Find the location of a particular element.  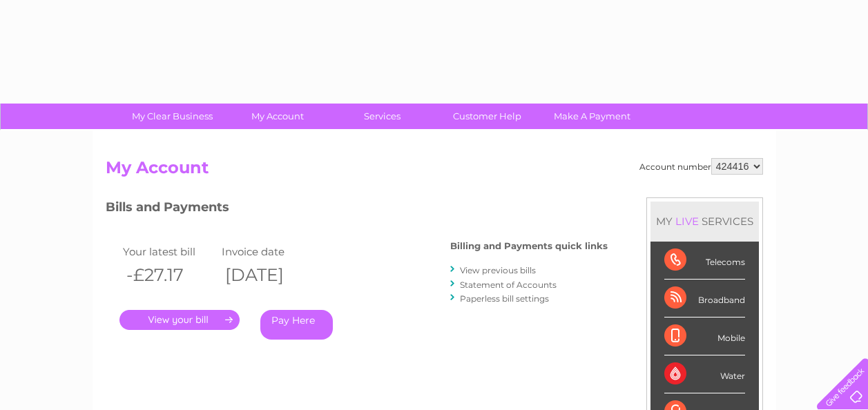

a: My Account is located at coordinates (277, 116).